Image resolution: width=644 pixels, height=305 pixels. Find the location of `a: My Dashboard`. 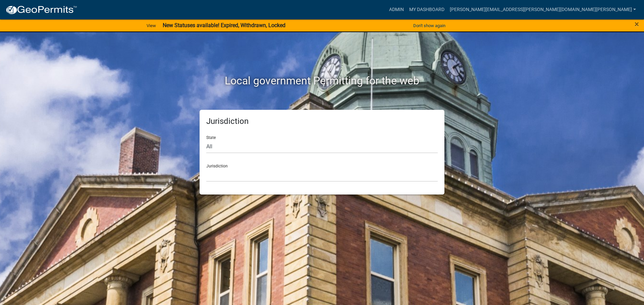

a: My Dashboard is located at coordinates (427, 10).